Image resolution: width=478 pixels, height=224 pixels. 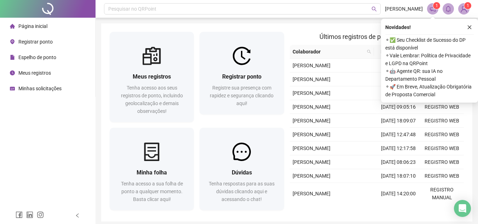 What do you see at coordinates (429, 59) in the screenshot?
I see `span: ⚬ Vale Lembrar: Política de Privacidade e LGPD na QRPoint` at bounding box center [429, 59].